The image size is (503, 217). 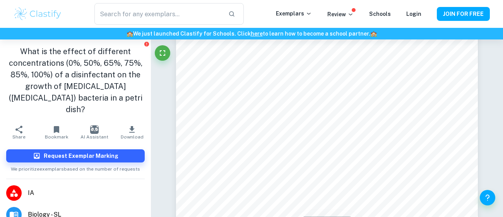 I want to click on a: Login, so click(x=414, y=14).